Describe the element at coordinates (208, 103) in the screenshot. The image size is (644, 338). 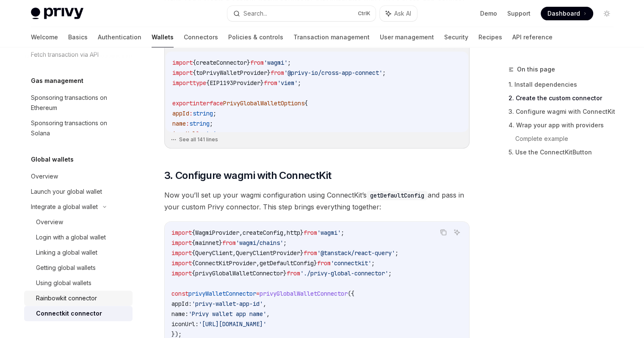
I see `span: interface` at that location.